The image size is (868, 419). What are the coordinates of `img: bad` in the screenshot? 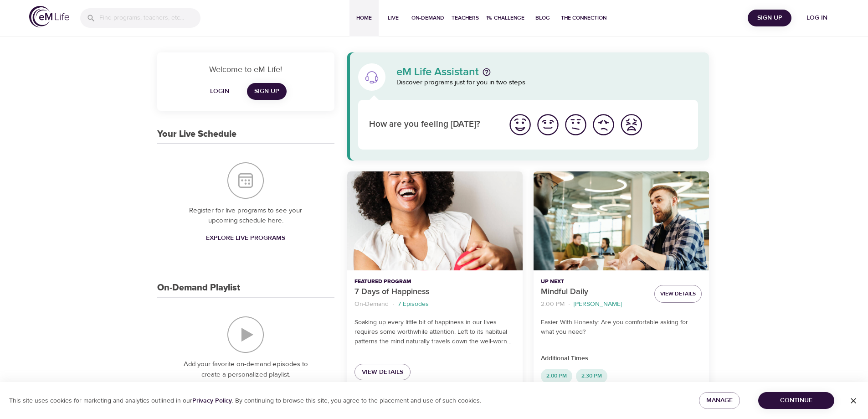 It's located at (604, 125).